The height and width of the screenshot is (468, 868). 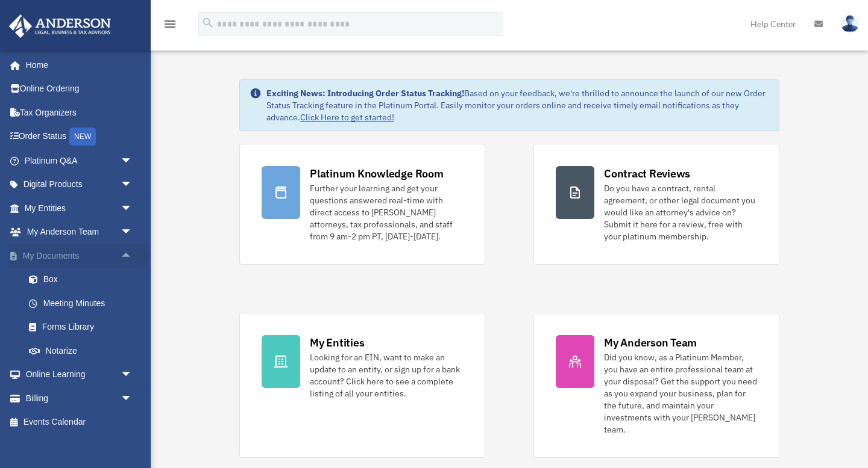 I want to click on a: menu, so click(x=170, y=26).